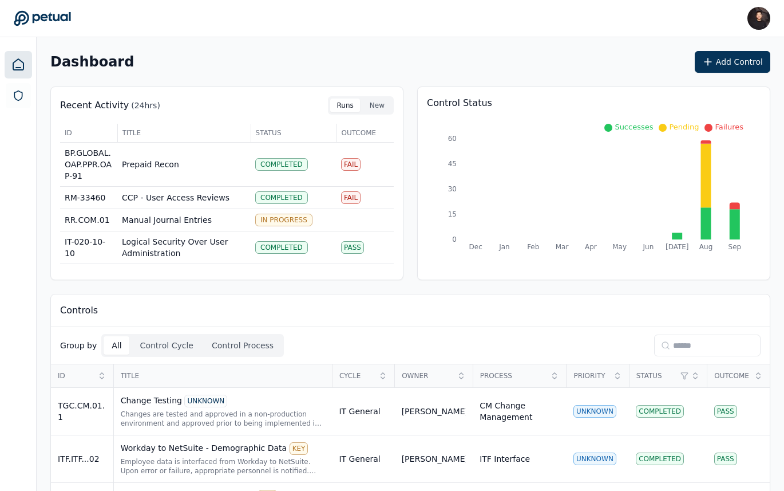 The image size is (784, 491). I want to click on a: Go to Dashboard, so click(42, 18).